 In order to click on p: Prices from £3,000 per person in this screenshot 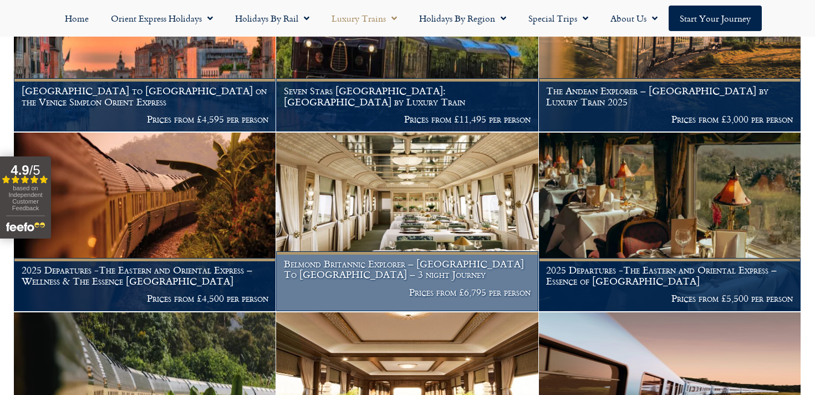, I will do `click(669, 119)`.